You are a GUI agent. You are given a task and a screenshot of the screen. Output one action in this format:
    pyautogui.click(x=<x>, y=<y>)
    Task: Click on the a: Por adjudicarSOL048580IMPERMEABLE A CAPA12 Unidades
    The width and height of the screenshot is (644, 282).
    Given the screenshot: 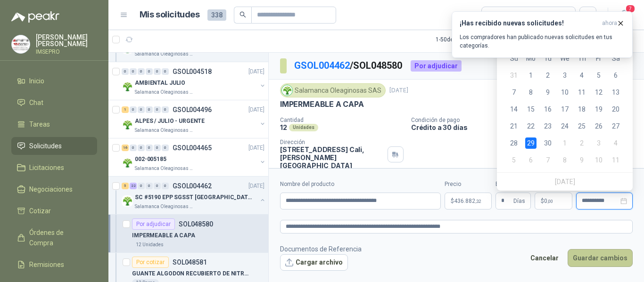 What is the action you would take?
    pyautogui.click(x=188, y=234)
    